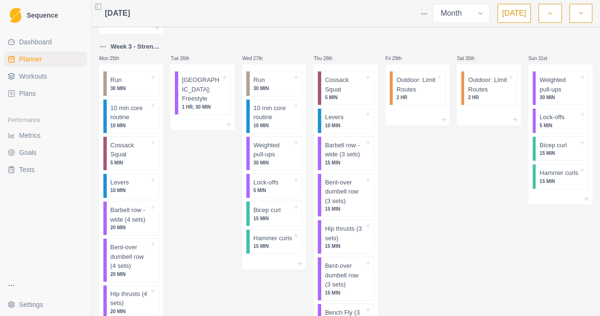  I want to click on a: Metrics, so click(45, 135).